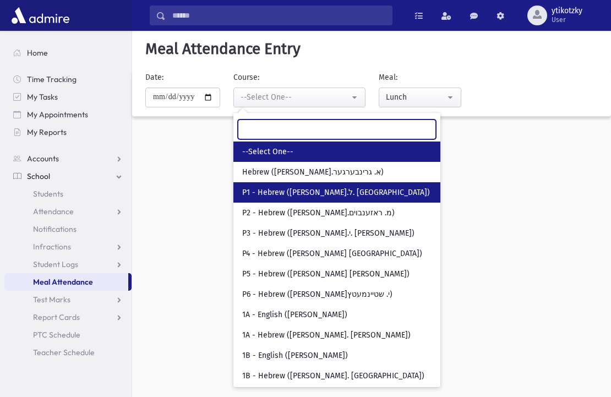 This screenshot has width=611, height=397. What do you see at coordinates (66, 282) in the screenshot?
I see `a: Meal Attendance` at bounding box center [66, 282].